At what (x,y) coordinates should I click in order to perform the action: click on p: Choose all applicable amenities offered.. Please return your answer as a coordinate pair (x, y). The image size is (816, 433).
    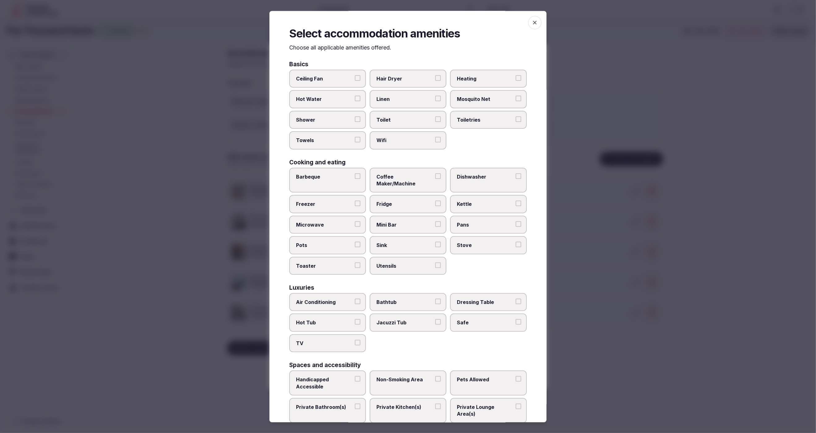
    Looking at the image, I should click on (408, 47).